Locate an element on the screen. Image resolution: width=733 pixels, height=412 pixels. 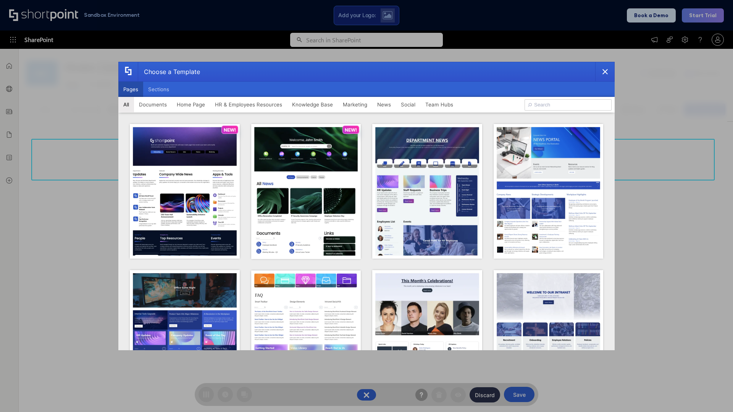
button: Sections is located at coordinates (158, 89).